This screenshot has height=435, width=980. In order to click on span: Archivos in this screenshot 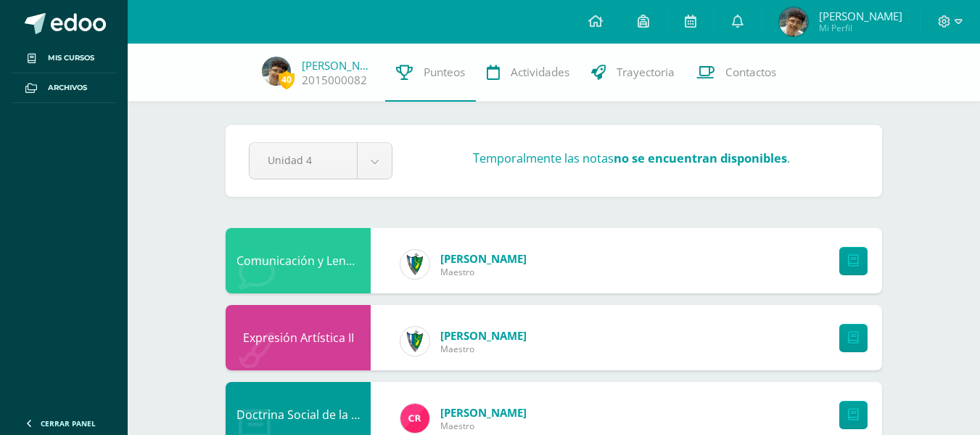, I will do `click(67, 88)`.